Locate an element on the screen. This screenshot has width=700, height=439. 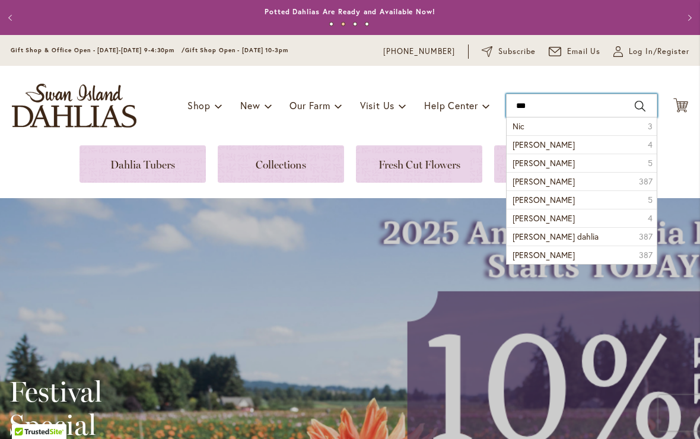
button: 1 of 4 is located at coordinates (331, 24).